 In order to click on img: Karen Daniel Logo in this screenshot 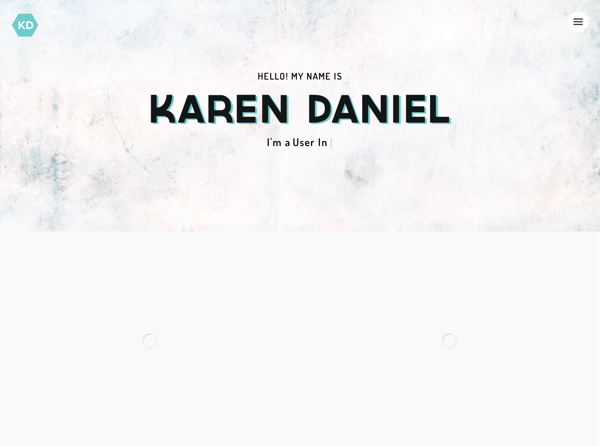, I will do `click(300, 107)`.